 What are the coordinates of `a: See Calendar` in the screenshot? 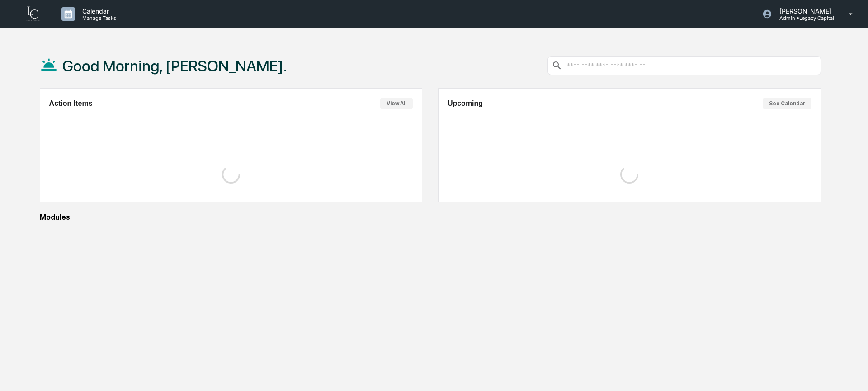 It's located at (787, 103).